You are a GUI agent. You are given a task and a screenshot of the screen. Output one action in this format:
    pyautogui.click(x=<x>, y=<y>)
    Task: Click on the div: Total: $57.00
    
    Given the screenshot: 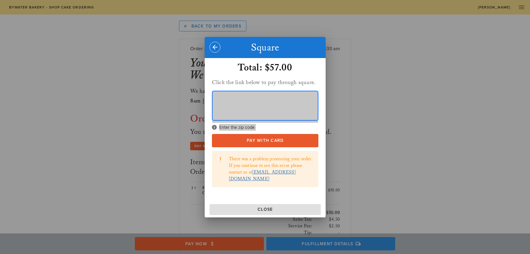 What is the action you would take?
    pyautogui.click(x=265, y=68)
    